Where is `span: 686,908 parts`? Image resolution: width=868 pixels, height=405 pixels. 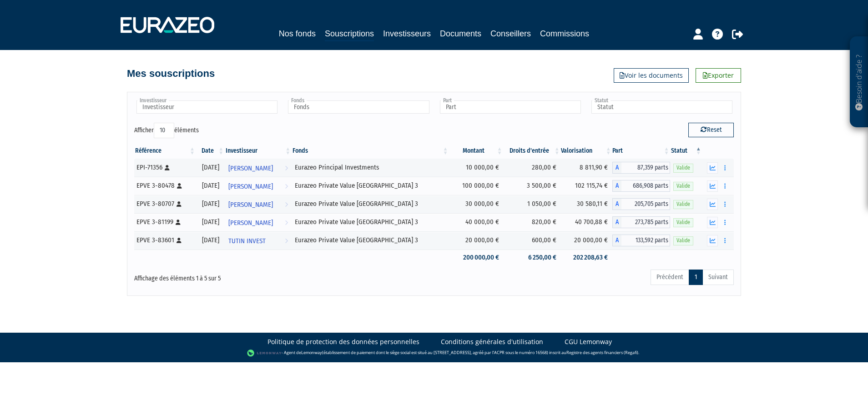
span: 686,908 parts is located at coordinates (646, 186).